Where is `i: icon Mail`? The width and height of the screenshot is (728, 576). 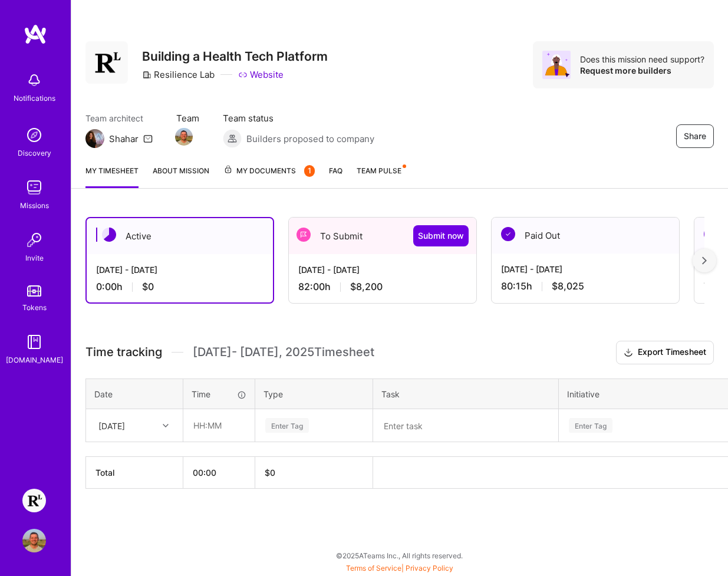
i: icon Mail is located at coordinates (148, 138).